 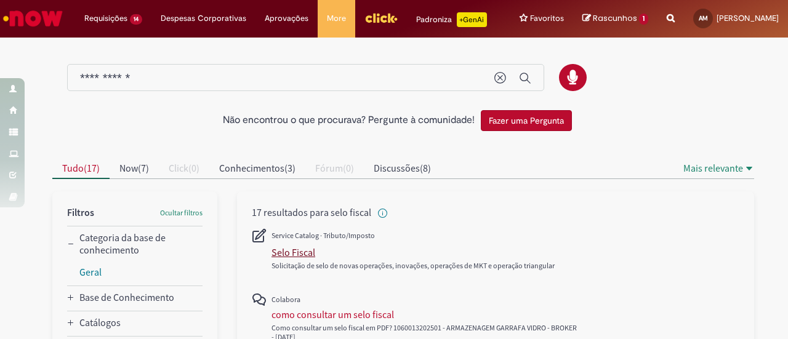 What do you see at coordinates (472, 20) in the screenshot?
I see `p: +GenAi` at bounding box center [472, 20].